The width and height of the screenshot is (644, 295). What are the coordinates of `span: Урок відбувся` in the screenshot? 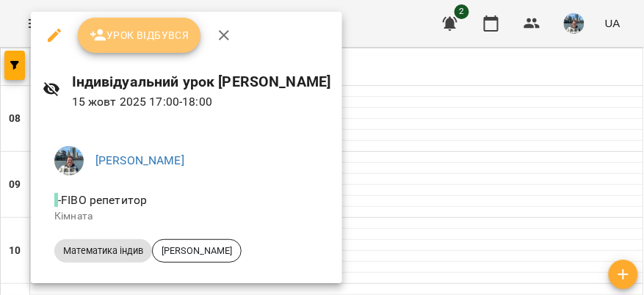 It's located at (140, 35).